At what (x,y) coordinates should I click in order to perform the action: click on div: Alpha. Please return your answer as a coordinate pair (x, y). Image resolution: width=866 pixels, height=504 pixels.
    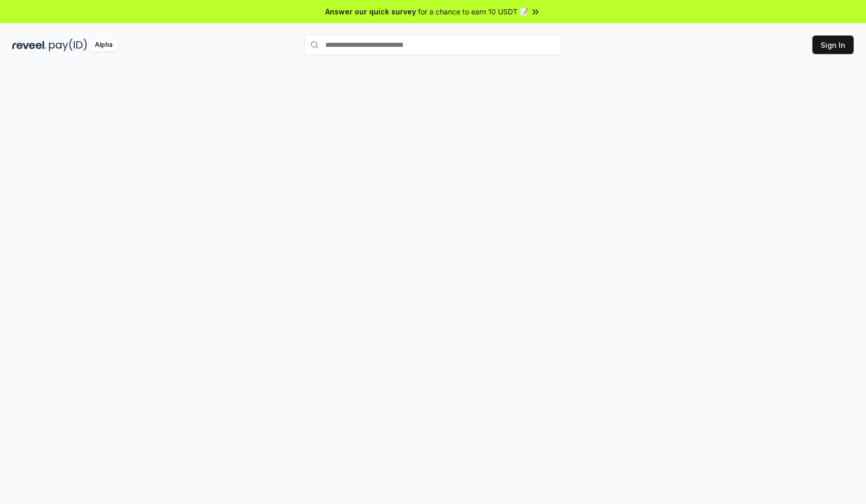
    Looking at the image, I should click on (104, 45).